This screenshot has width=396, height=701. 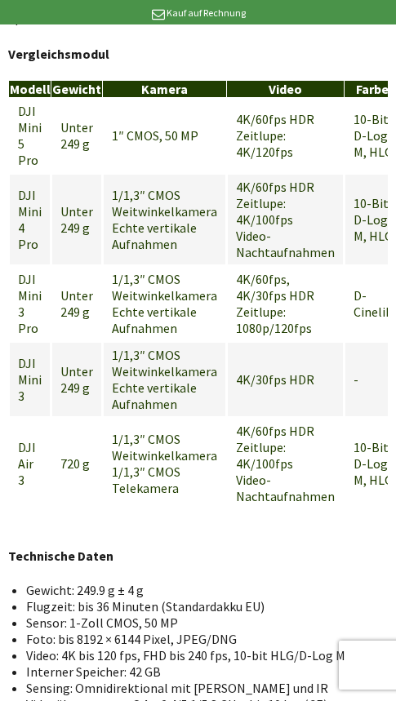 I want to click on strong: Technische Daten, so click(x=60, y=556).